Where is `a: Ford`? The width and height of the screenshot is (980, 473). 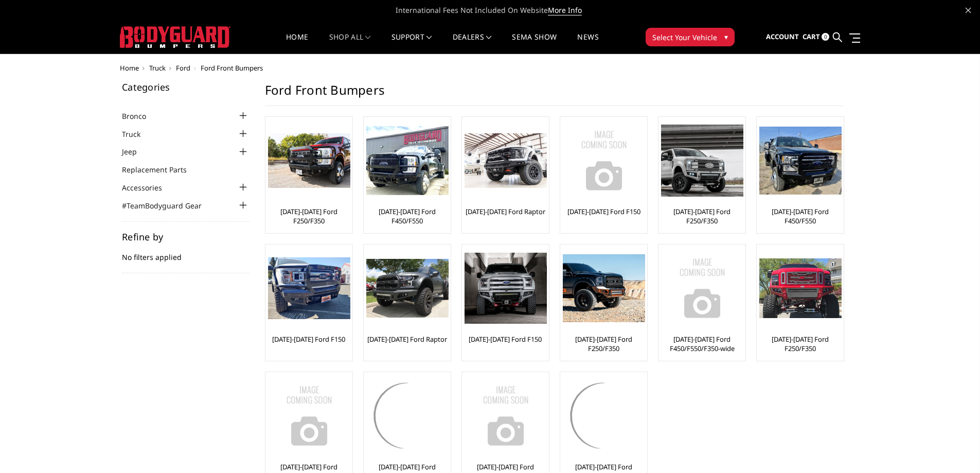
a: Ford is located at coordinates (183, 68).